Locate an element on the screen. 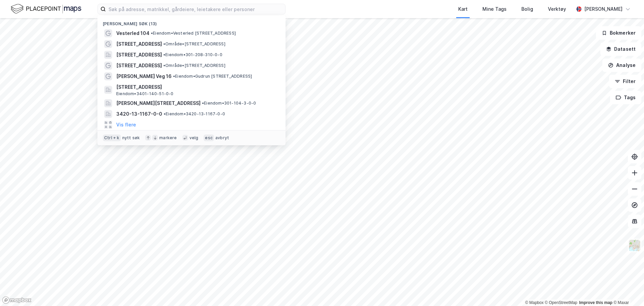  button: Tags is located at coordinates (625, 98).